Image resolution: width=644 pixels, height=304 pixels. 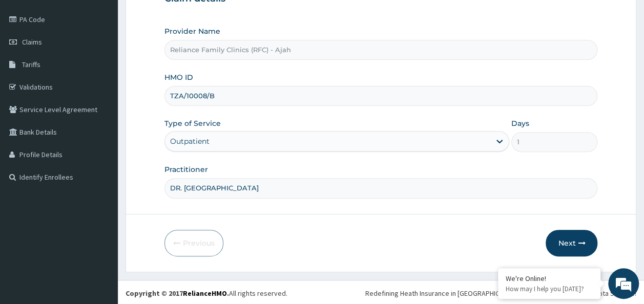 What do you see at coordinates (571, 243) in the screenshot?
I see `button: Next` at bounding box center [571, 243].